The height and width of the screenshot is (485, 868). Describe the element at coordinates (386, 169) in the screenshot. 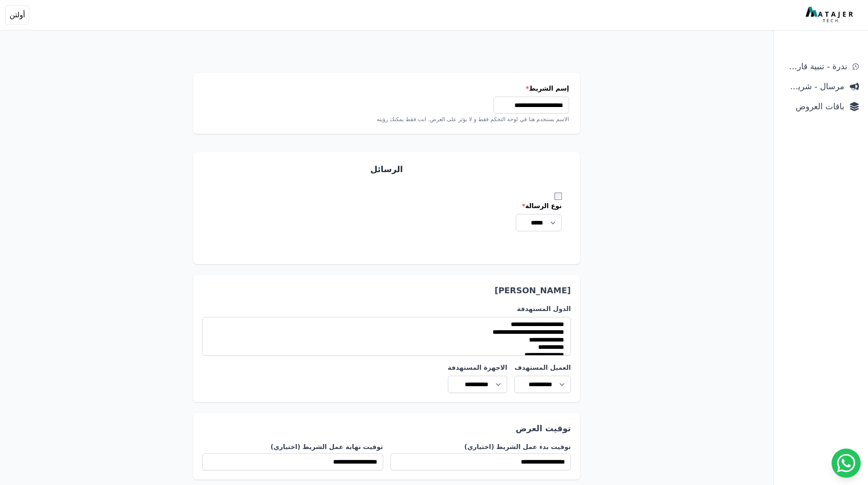

I see `h3: الرسائل` at that location.